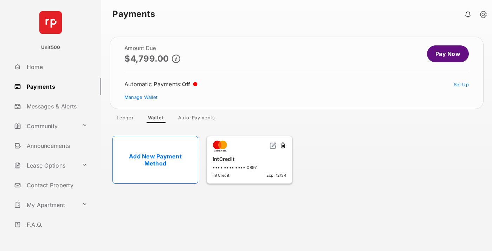 The height and width of the screenshot is (251, 492). What do you see at coordinates (461, 84) in the screenshot?
I see `a: Set Up` at bounding box center [461, 84].